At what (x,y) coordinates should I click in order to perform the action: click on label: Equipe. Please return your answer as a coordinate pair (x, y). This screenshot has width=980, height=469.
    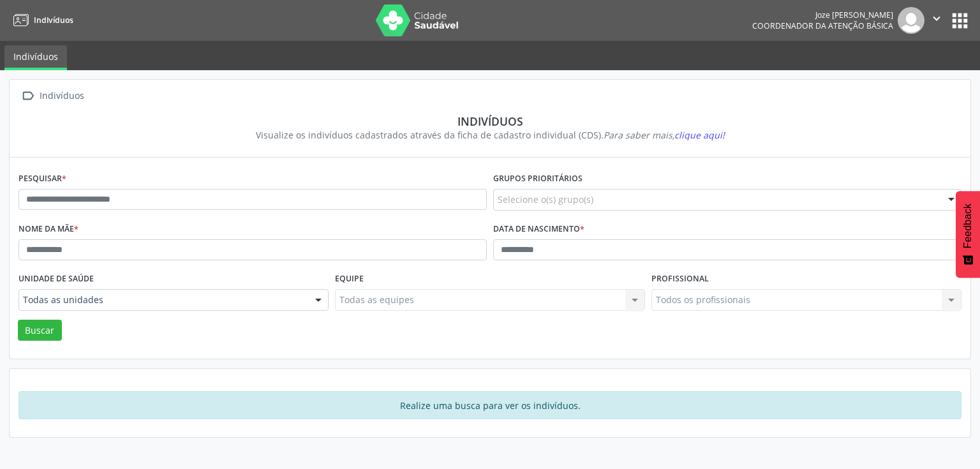
    Looking at the image, I should click on (349, 279).